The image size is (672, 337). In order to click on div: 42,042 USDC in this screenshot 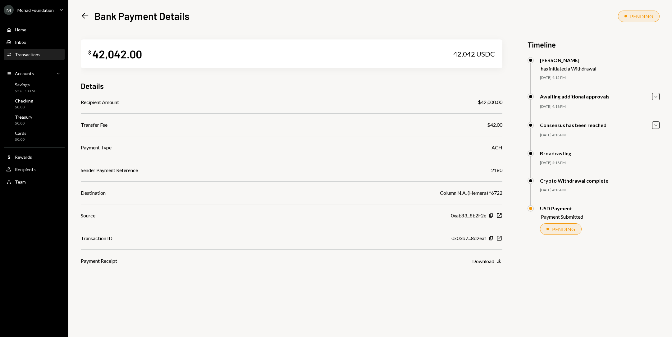, I will do `click(474, 54)`.